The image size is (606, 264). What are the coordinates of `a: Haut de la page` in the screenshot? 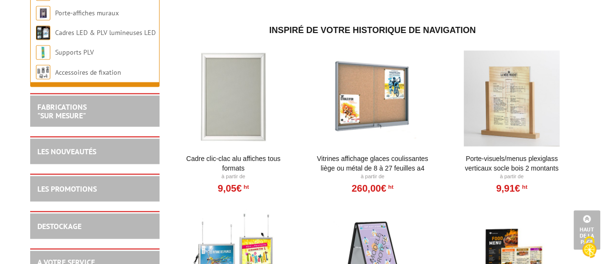 It's located at (587, 230).